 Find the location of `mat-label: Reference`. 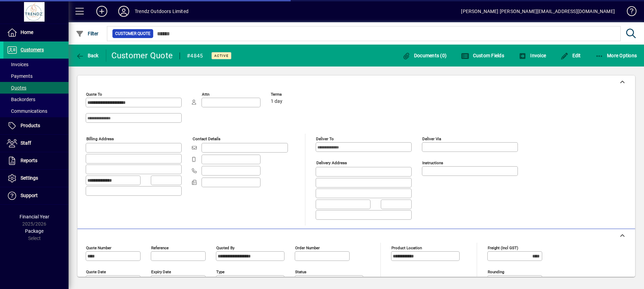

mat-label: Reference is located at coordinates (160, 247).